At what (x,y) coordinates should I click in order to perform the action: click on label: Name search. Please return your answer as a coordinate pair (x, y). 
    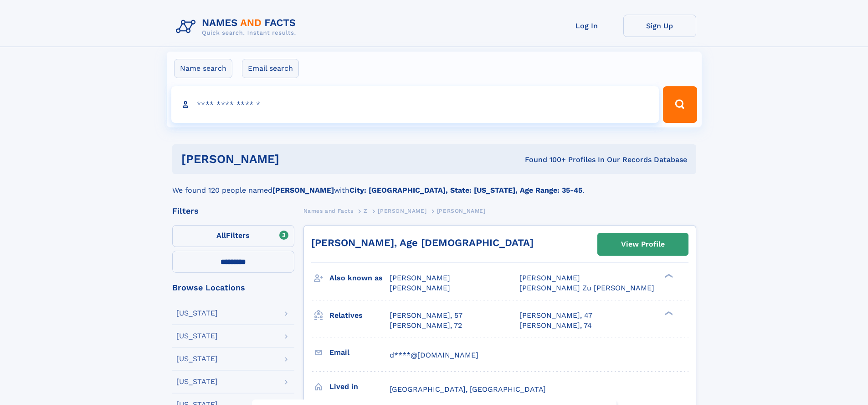
    Looking at the image, I should click on (203, 68).